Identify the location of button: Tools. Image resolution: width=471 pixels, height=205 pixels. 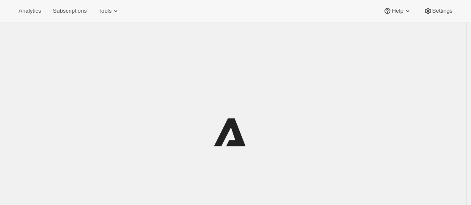
(109, 11).